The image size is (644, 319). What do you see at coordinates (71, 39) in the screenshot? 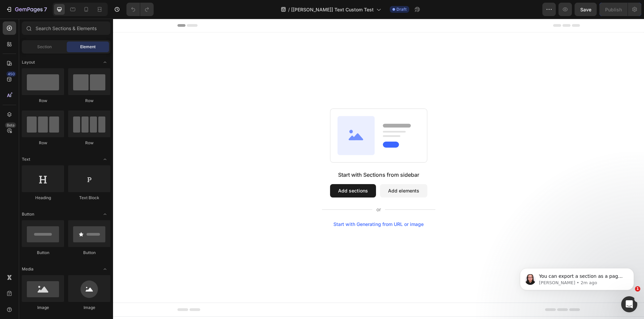
I see `span: You can export a section as a page and use the export/import feature. Otherwise, If you have both...` at bounding box center [71, 39].